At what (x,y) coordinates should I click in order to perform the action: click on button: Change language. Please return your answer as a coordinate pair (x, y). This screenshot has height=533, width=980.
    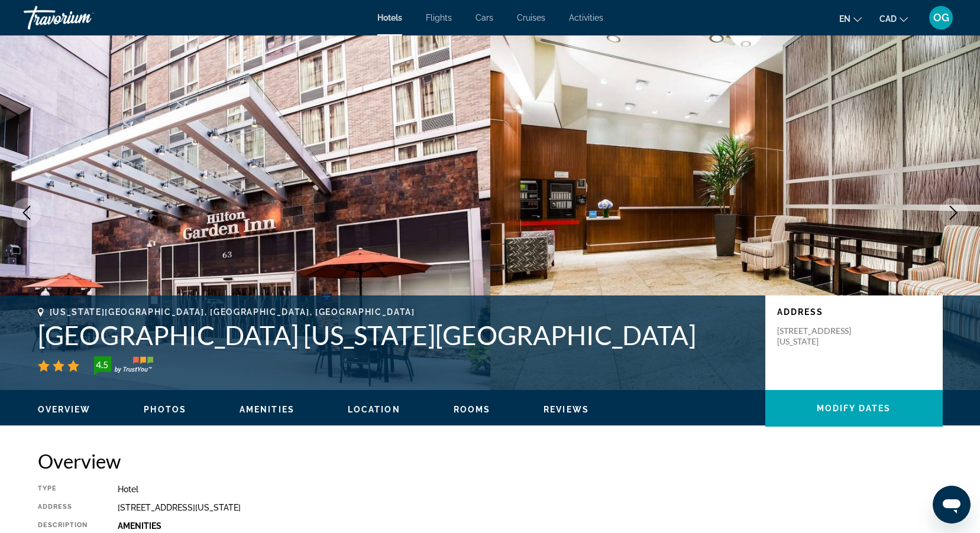
    Looking at the image, I should click on (851, 19).